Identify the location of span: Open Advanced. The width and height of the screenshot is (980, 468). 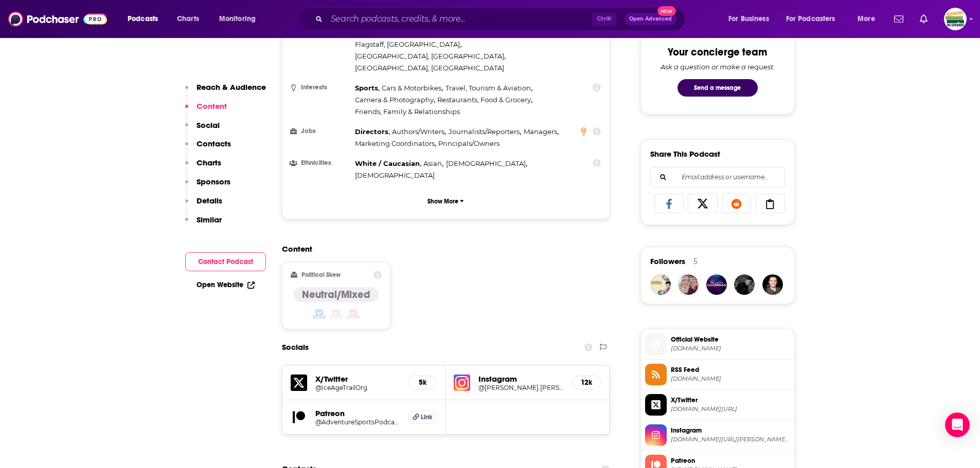
(650, 19).